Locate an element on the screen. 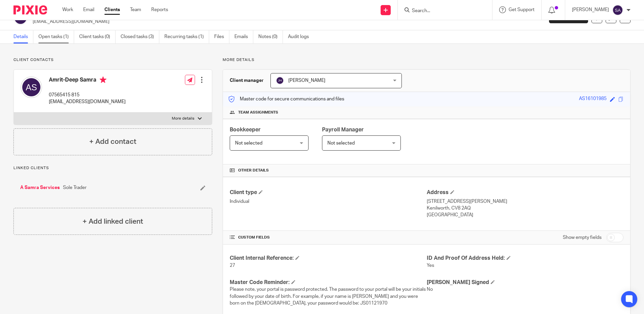 This screenshot has width=644, height=314. input: Search is located at coordinates (442, 11).